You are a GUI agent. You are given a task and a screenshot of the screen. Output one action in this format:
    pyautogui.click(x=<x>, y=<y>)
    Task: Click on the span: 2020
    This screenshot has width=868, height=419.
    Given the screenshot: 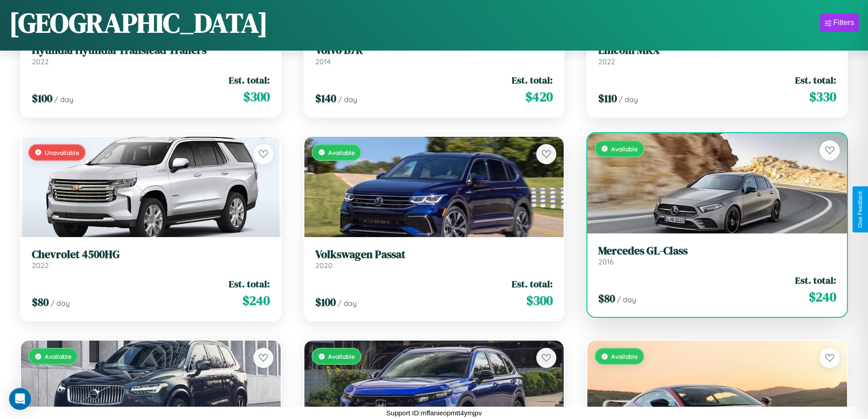 What is the action you would take?
    pyautogui.click(x=324, y=265)
    